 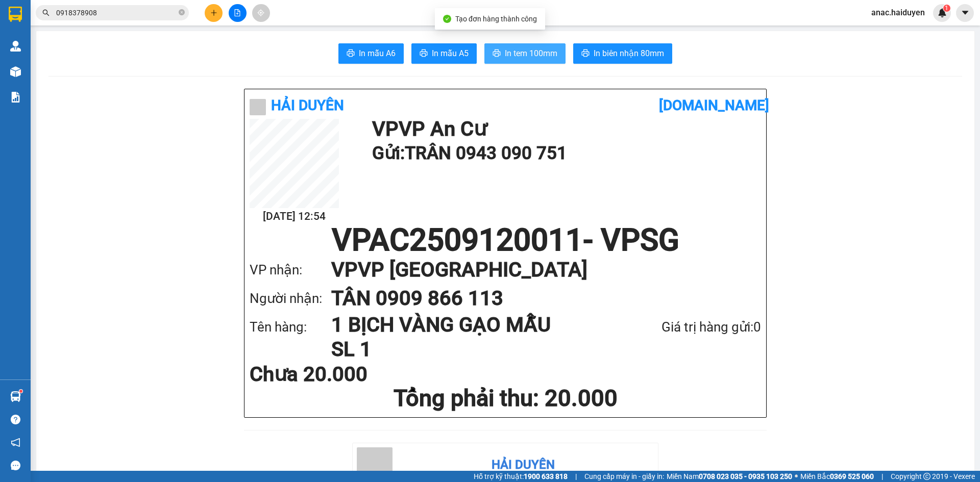 I want to click on h1: VPAC2509120011 - VPSG, so click(x=506, y=241).